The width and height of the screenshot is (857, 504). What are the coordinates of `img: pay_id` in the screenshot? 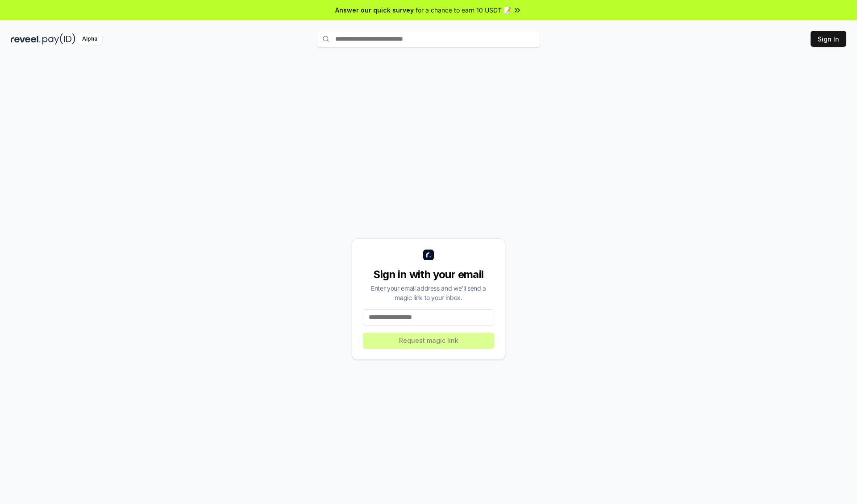 It's located at (58, 39).